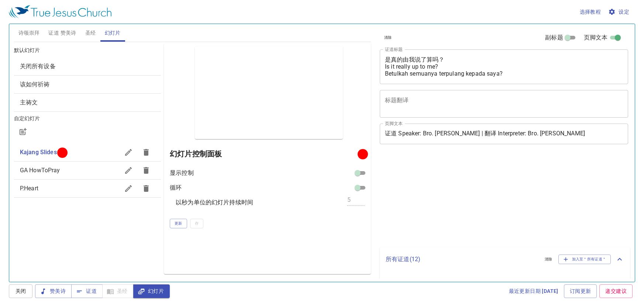 The width and height of the screenshot is (644, 308). What do you see at coordinates (38, 152) in the screenshot?
I see `span: Kajang Slides` at bounding box center [38, 152].